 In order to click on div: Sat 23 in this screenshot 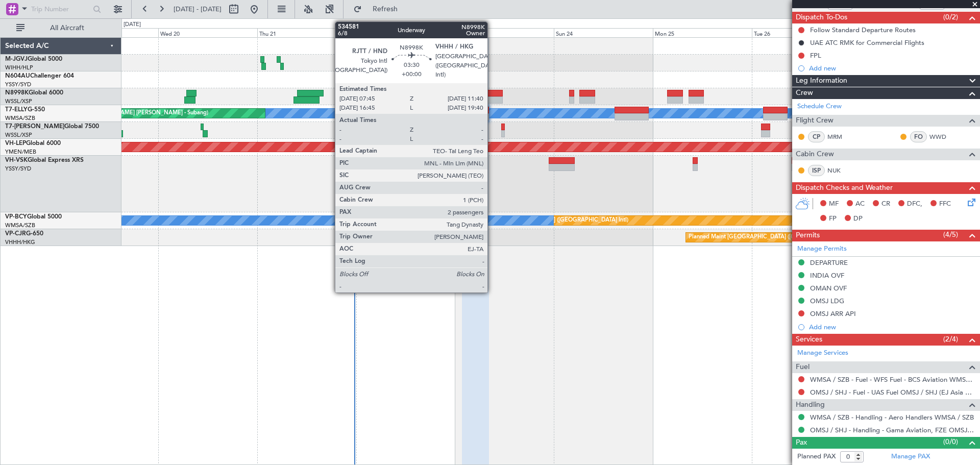, I will do `click(504, 32)`.